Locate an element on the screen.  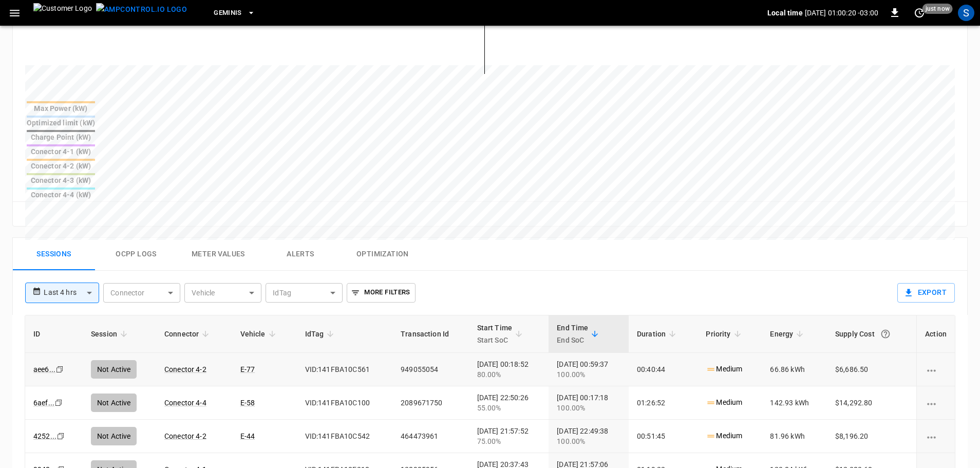
p: Medium is located at coordinates (723, 436).